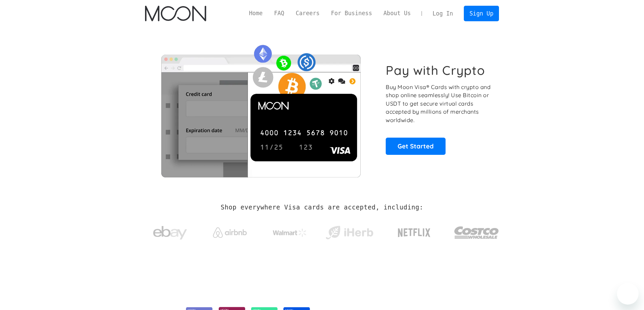 This screenshot has width=644, height=310. What do you see at coordinates (175, 14) in the screenshot?
I see `a: home` at bounding box center [175, 14].